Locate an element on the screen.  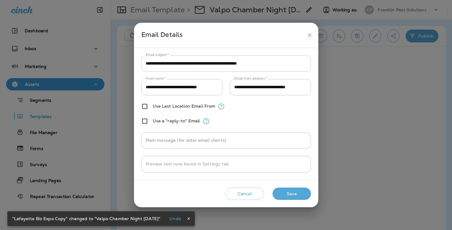
label: Use a "reply-to" Email is located at coordinates (176, 121).